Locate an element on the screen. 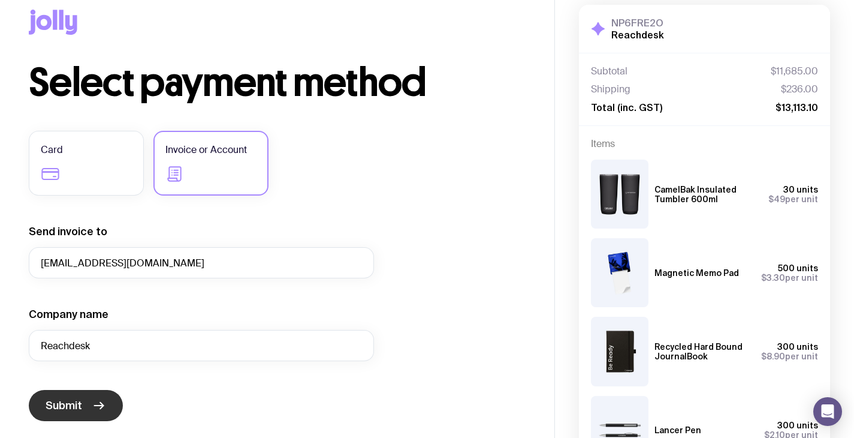 This screenshot has width=854, height=438. h4: Items is located at coordinates (704, 144).